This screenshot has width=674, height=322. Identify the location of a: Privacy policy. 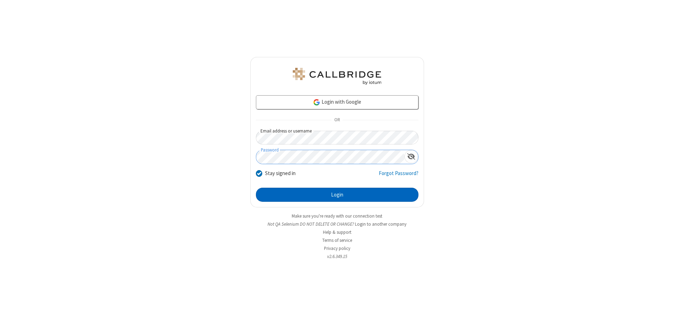
(337, 248).